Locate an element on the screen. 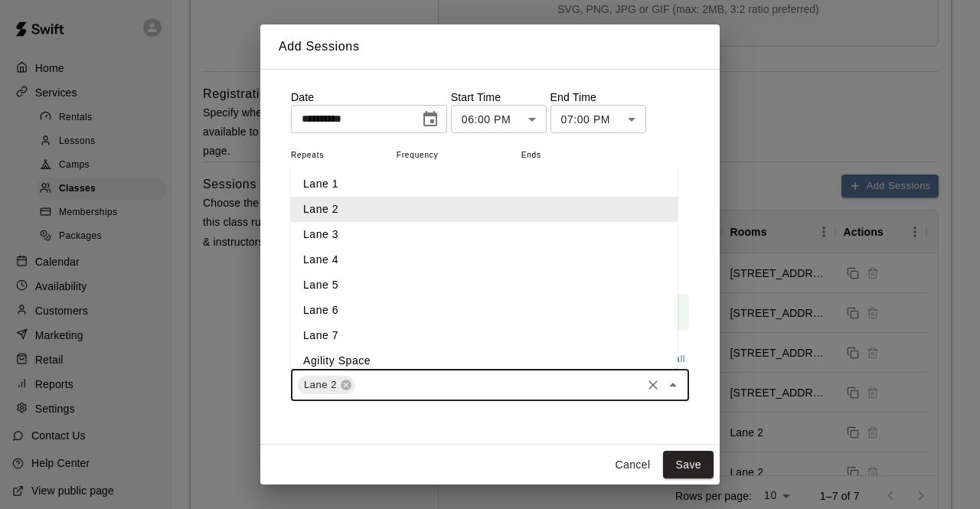 This screenshot has height=509, width=980. li: Lane 3 is located at coordinates (484, 234).